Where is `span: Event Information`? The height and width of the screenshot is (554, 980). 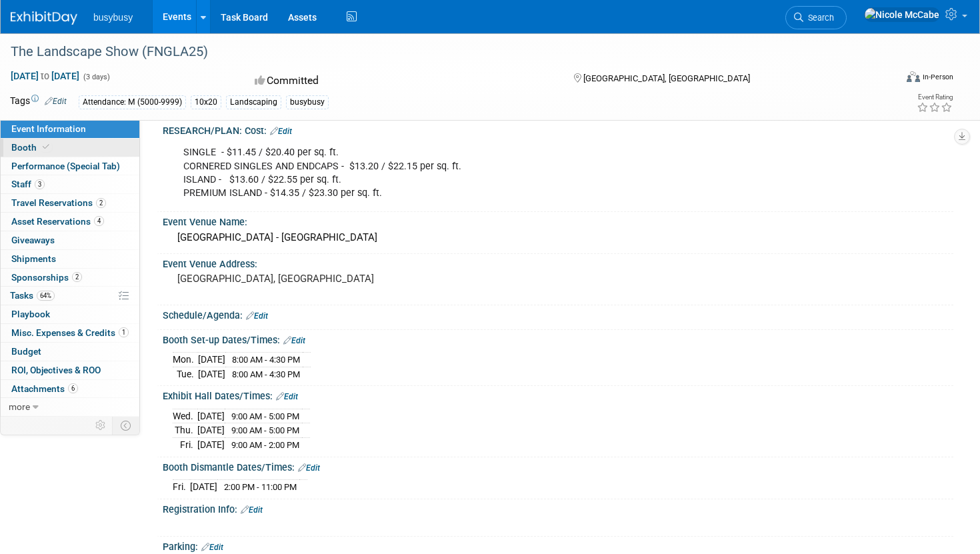
span: Event Information is located at coordinates (49, 128).